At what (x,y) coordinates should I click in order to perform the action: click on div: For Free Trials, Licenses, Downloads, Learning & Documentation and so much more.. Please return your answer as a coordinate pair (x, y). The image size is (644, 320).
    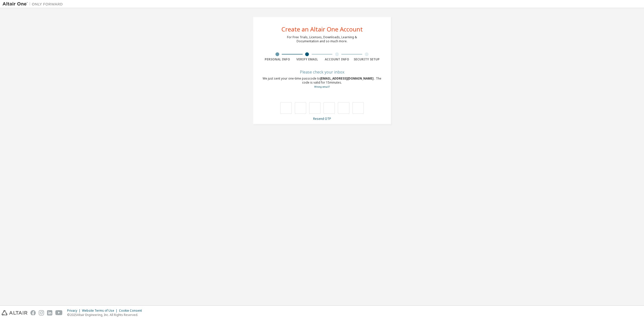
    Looking at the image, I should click on (322, 39).